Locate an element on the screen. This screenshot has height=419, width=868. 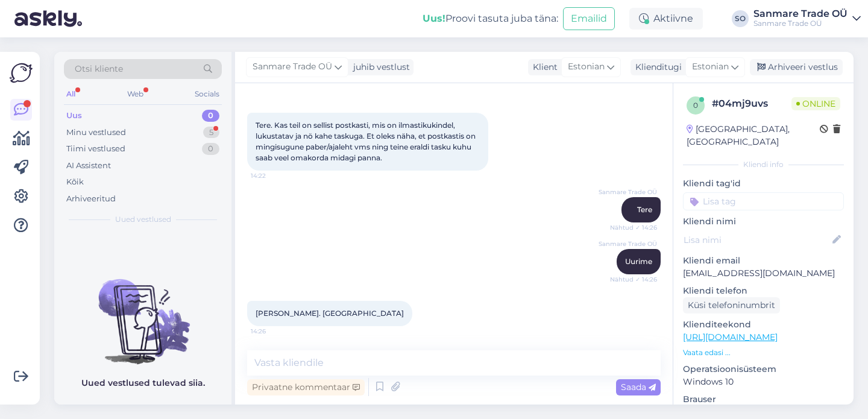
b: Uus! is located at coordinates (434, 18).